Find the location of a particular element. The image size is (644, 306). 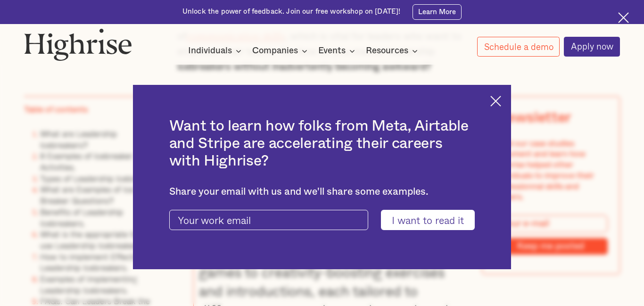

input: I want to read it is located at coordinates (428, 219).